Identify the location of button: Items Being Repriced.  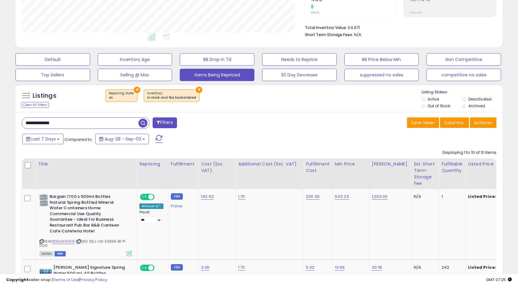
(217, 75).